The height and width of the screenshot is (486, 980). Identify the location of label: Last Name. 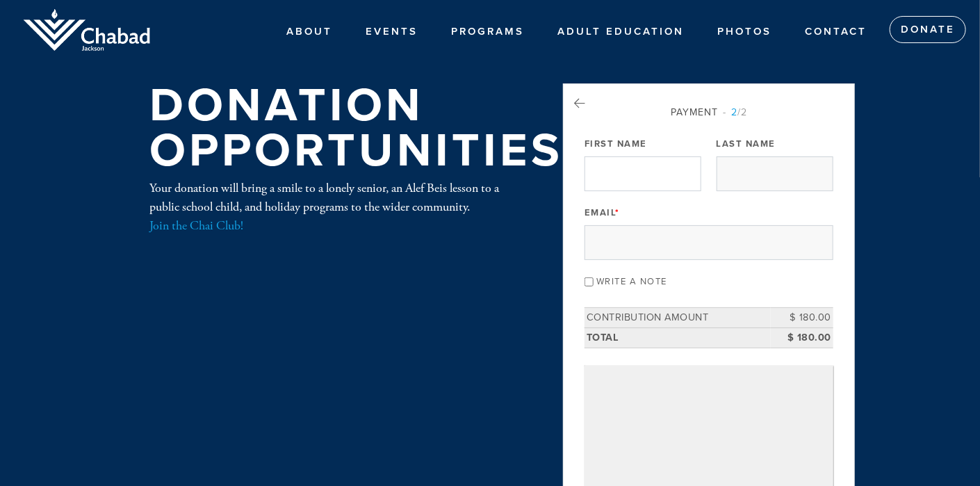
(747, 144).